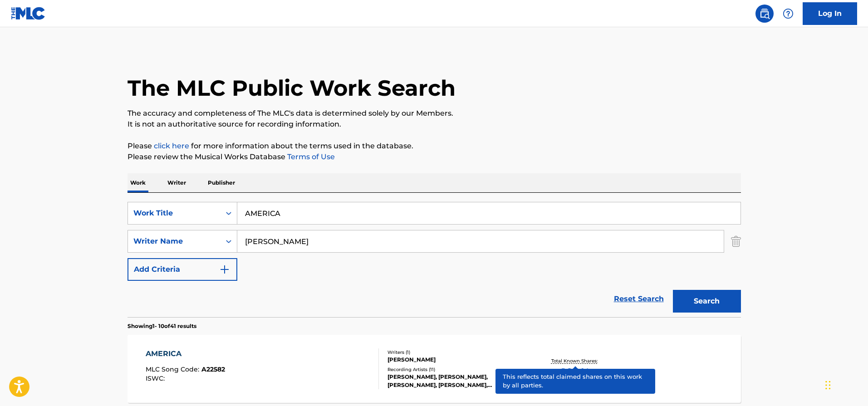 The height and width of the screenshot is (406, 868). I want to click on p: Work, so click(138, 183).